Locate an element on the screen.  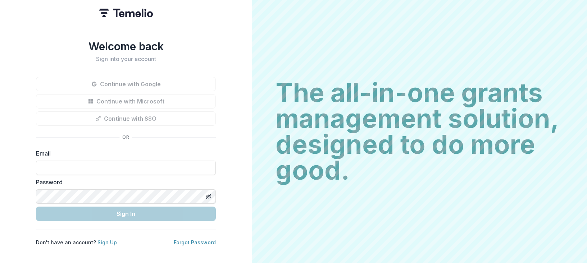
h1: Welcome back is located at coordinates (126, 46).